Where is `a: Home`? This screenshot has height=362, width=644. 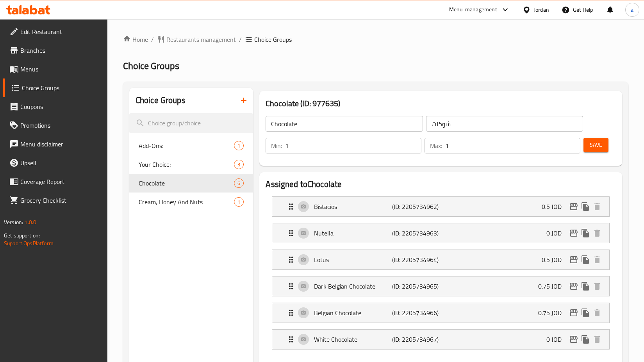
a: Home is located at coordinates (135, 40).